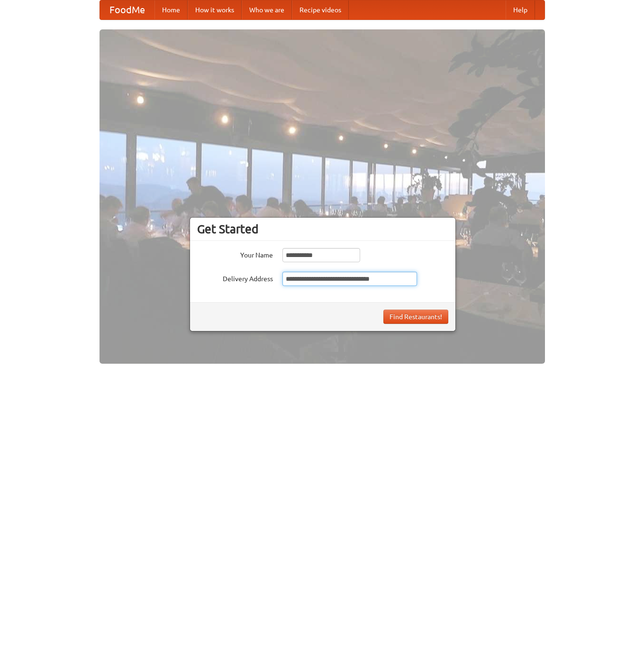  What do you see at coordinates (235, 277) in the screenshot?
I see `label: Delivery Address` at bounding box center [235, 277].